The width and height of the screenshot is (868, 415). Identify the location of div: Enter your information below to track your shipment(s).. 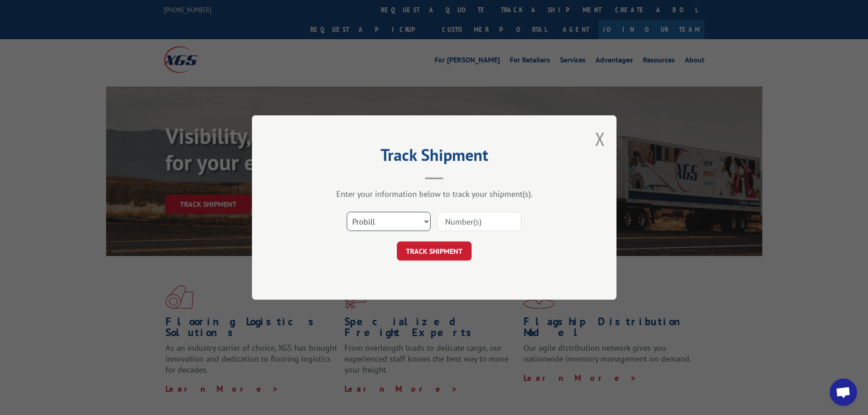
(434, 194).